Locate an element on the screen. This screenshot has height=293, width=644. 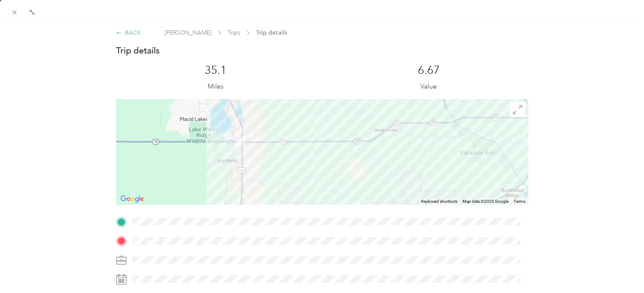
p: Miles is located at coordinates (215, 87).